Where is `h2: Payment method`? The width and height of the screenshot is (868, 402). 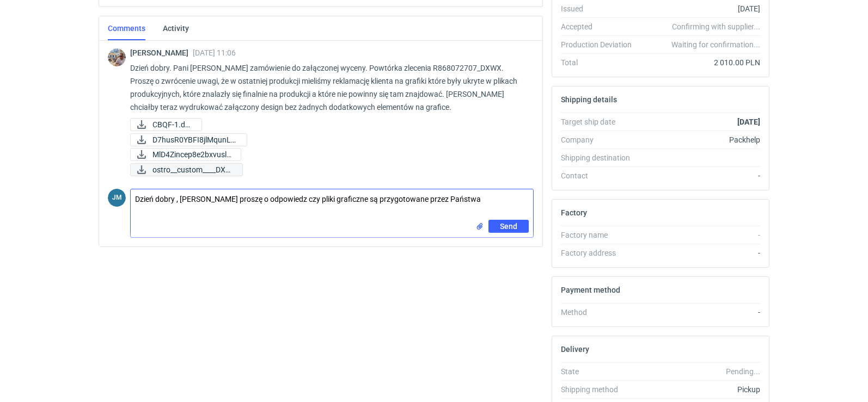 h2: Payment method is located at coordinates (591, 290).